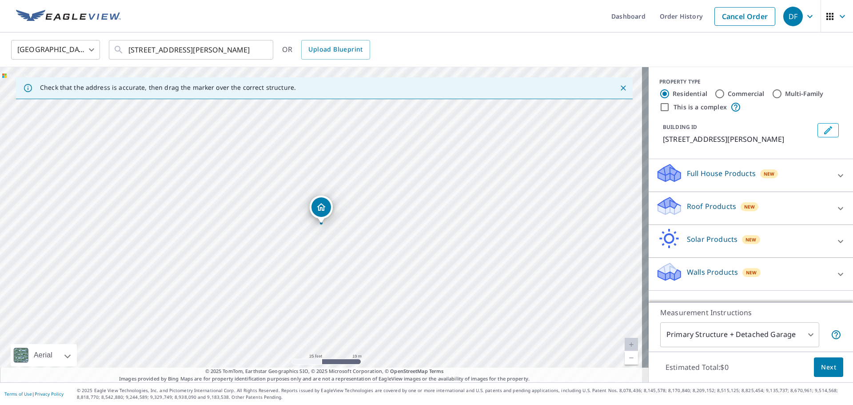 The width and height of the screenshot is (853, 405). Describe the element at coordinates (623, 88) in the screenshot. I see `button: Close` at that location.